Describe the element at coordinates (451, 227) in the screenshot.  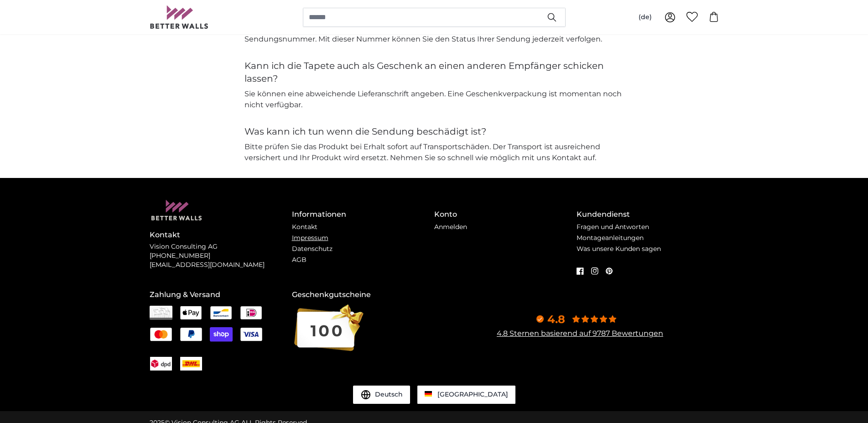
I see `a: Anmelden` at that location.